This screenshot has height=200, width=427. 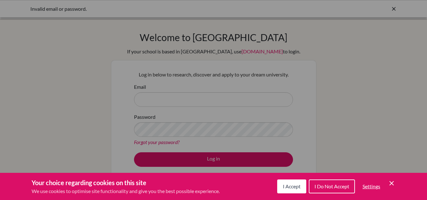 What do you see at coordinates (391, 183) in the screenshot?
I see `button: Save and close` at bounding box center [391, 183].